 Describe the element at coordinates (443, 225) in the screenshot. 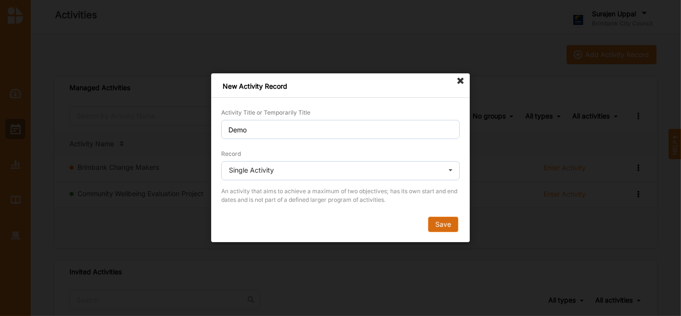

I see `button: Save` at that location.